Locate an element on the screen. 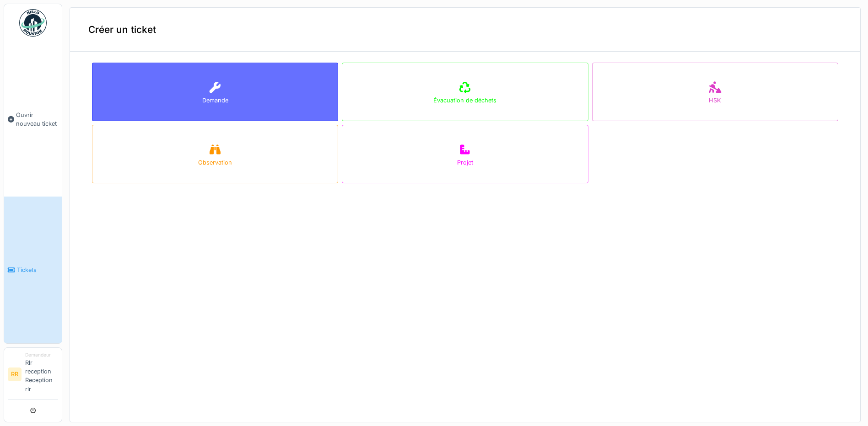 This screenshot has width=868, height=426. li: Rlr reception Reception rlr is located at coordinates (42, 375).